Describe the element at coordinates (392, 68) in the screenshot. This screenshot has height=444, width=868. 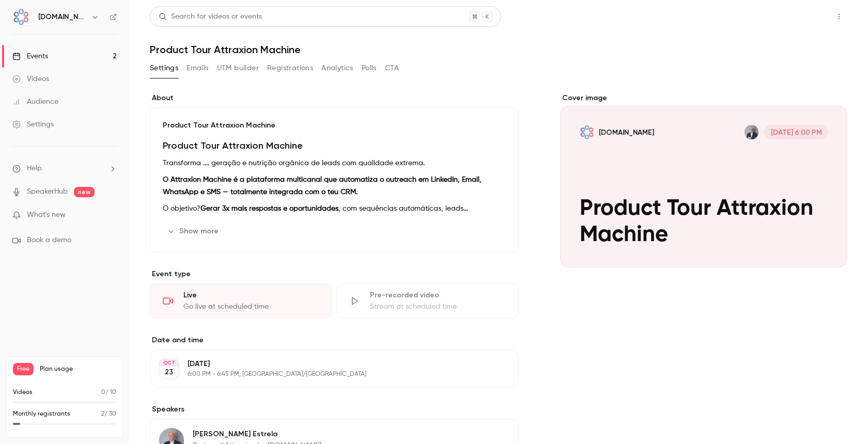
I see `button: CTA` at that location.